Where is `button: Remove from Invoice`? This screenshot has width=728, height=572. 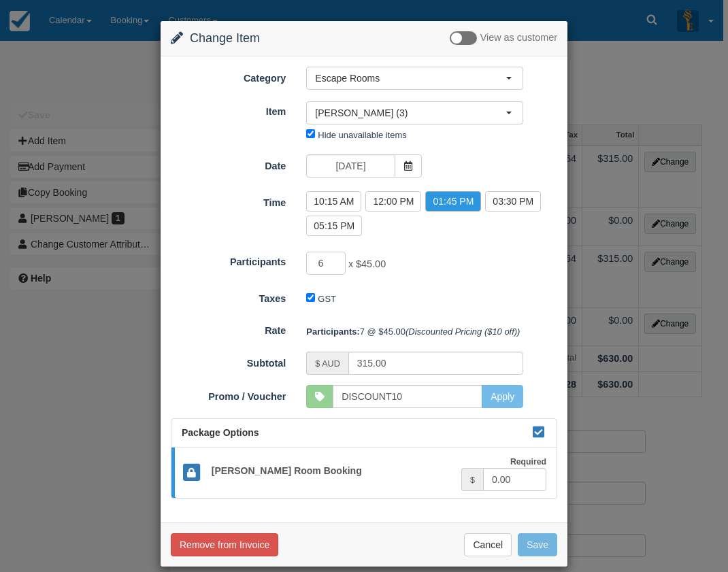
button: Remove from Invoice is located at coordinates (225, 545).